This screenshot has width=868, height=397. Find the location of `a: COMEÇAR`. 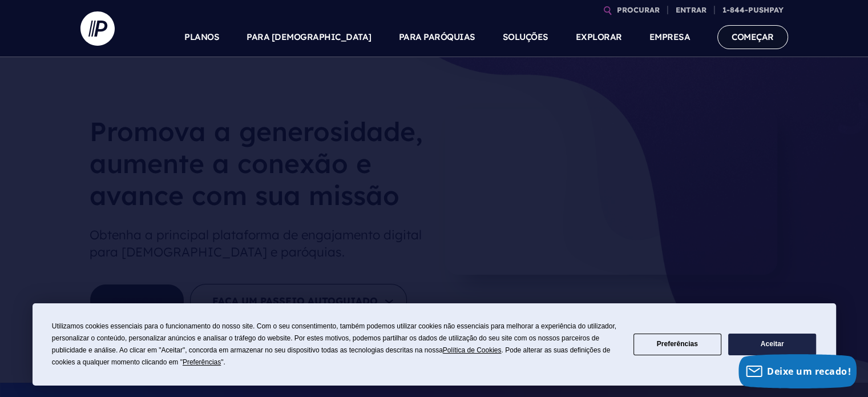

a: COMEÇAR is located at coordinates (752, 36).